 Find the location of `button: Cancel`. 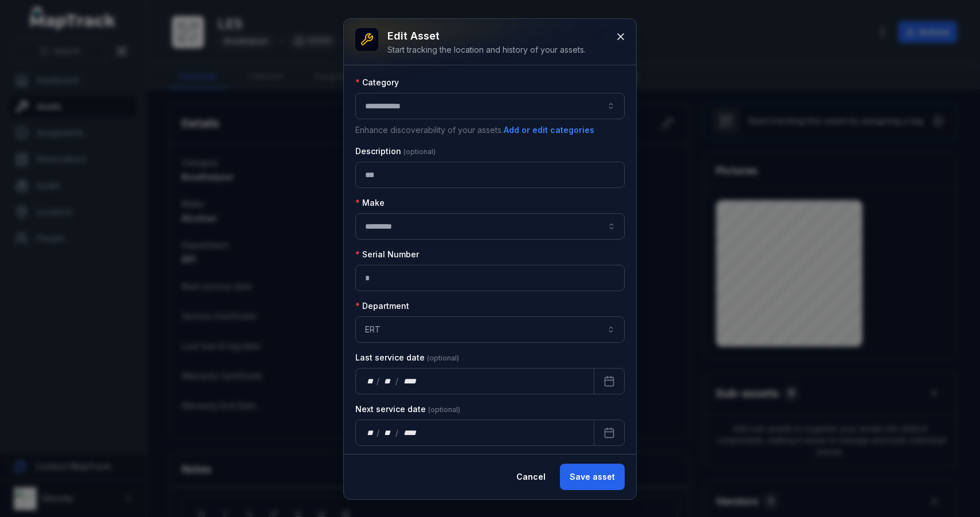

button: Cancel is located at coordinates (531, 477).